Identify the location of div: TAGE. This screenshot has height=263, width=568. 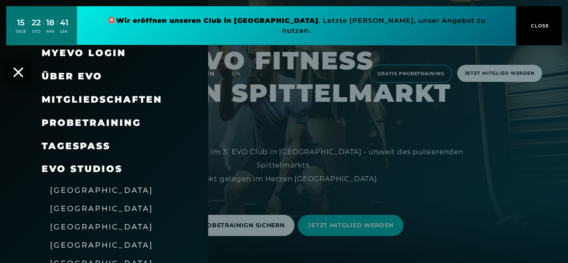
(21, 32).